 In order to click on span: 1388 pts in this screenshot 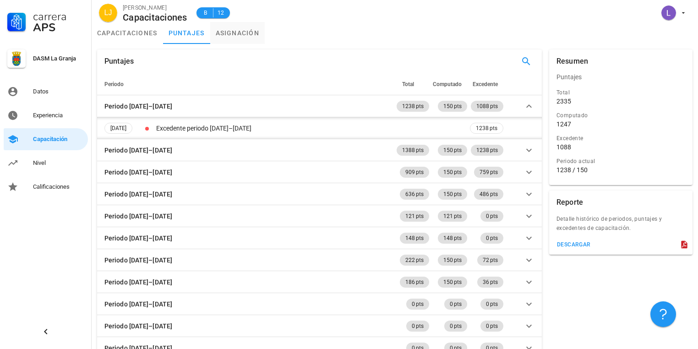, I will do `click(413, 150)`.